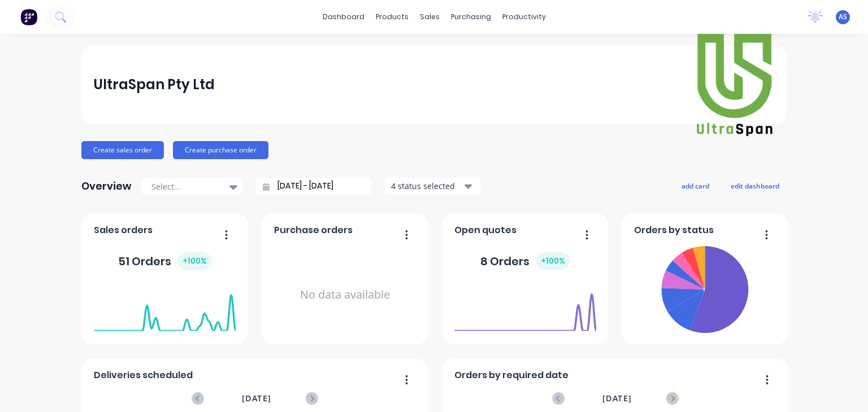 The width and height of the screenshot is (868, 412). What do you see at coordinates (429, 17) in the screenshot?
I see `div: sales` at bounding box center [429, 17].